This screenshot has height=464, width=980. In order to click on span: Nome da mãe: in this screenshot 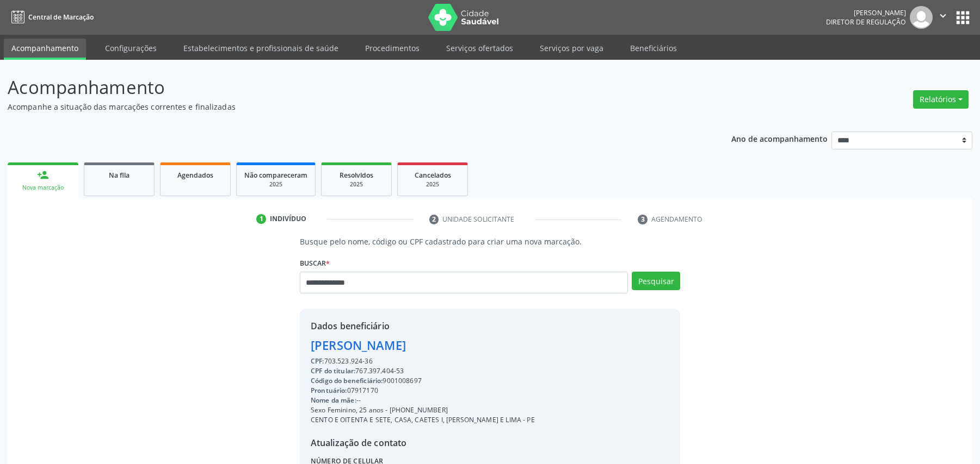, I will do `click(334, 400)`.